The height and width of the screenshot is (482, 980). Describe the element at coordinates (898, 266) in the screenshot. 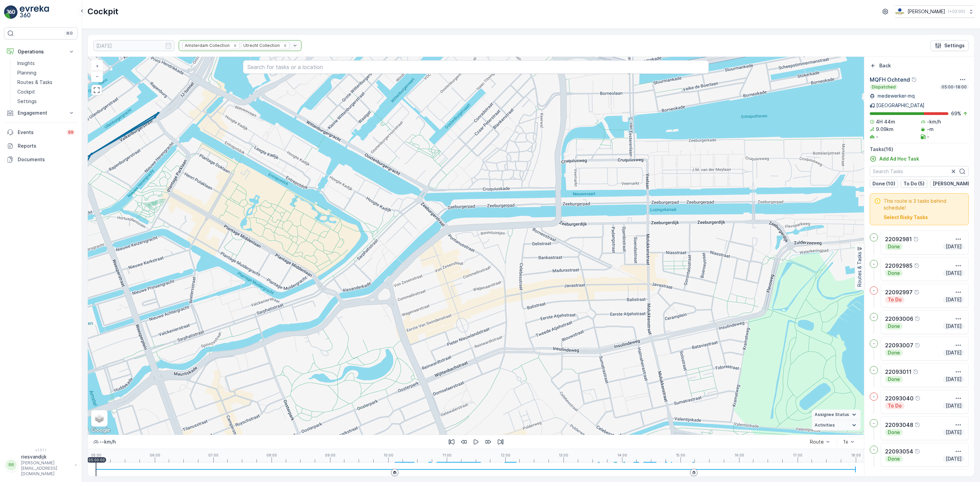

I see `p: 22092985` at that location.